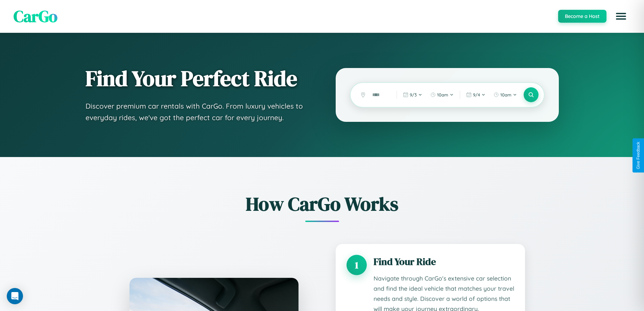 This screenshot has height=311, width=644. I want to click on h1: Find Your Perfect Ride, so click(197, 78).